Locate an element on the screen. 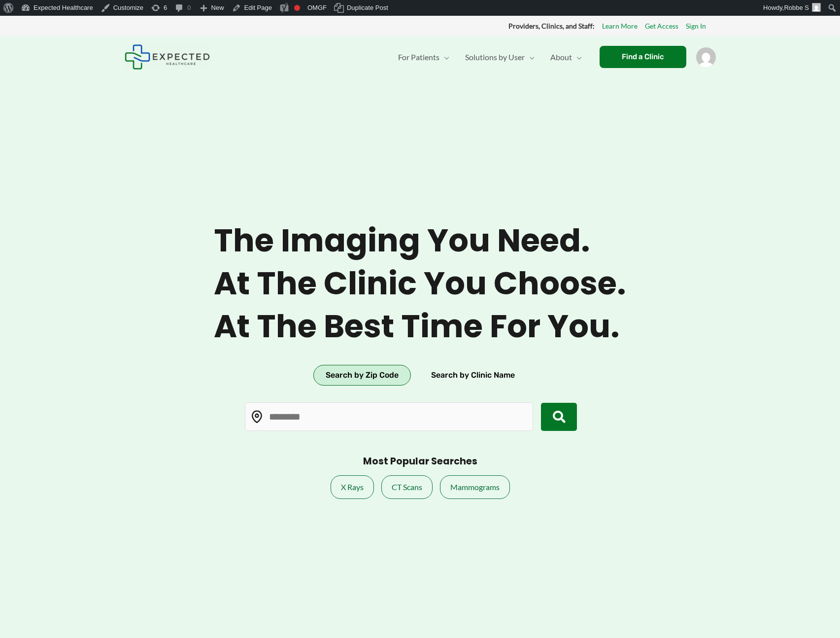 The image size is (840, 638). a: Get Access is located at coordinates (662, 26).